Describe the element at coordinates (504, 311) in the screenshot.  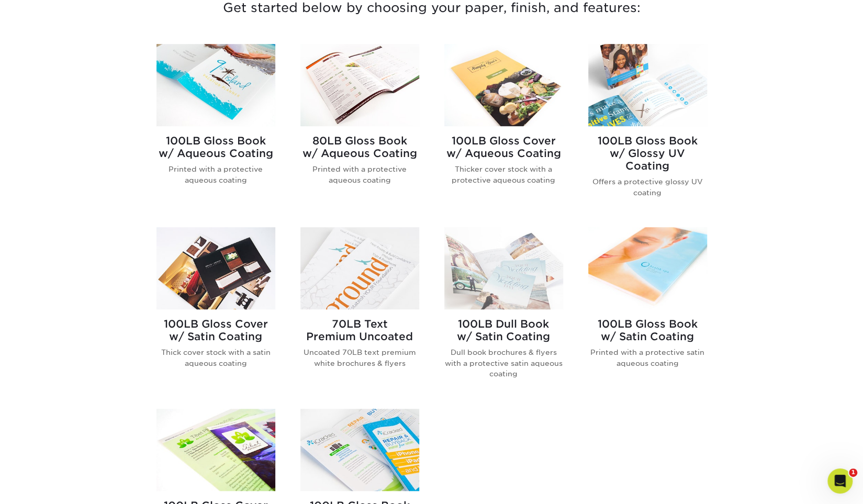
I see `a: 100LB Dull Book<br/>w/ Satin Coating Brochures & Flyers 100LB Dull Bookw/ Satin Coating Dull book...` at that location.